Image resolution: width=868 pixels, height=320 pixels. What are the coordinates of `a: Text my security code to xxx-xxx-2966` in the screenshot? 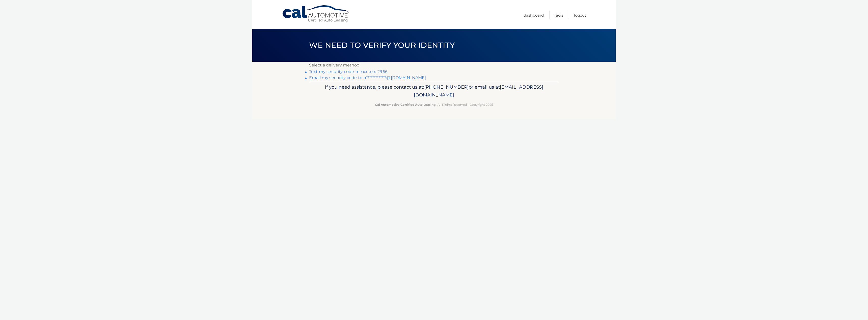 It's located at (348, 72).